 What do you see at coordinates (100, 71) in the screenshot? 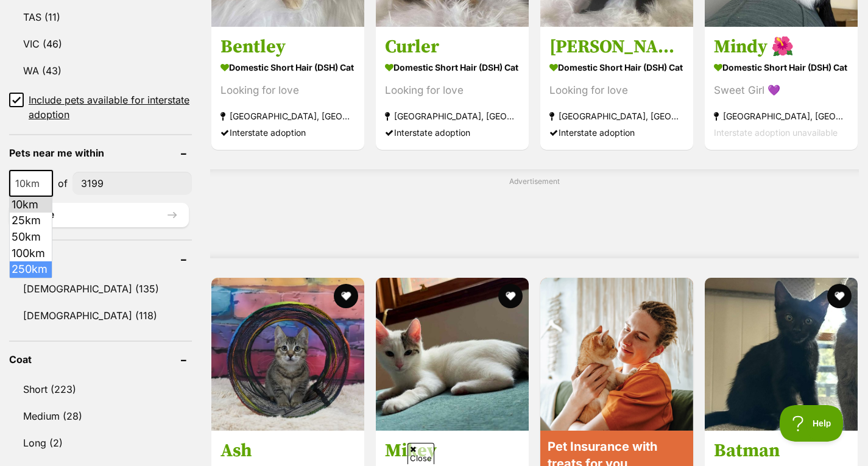
I see `a: WA (43)` at bounding box center [100, 71].